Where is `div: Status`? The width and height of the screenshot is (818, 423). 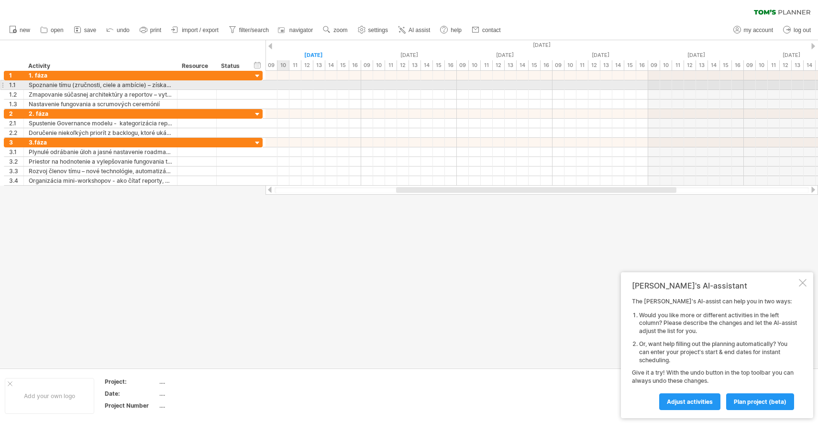
div: Status is located at coordinates (232, 66).